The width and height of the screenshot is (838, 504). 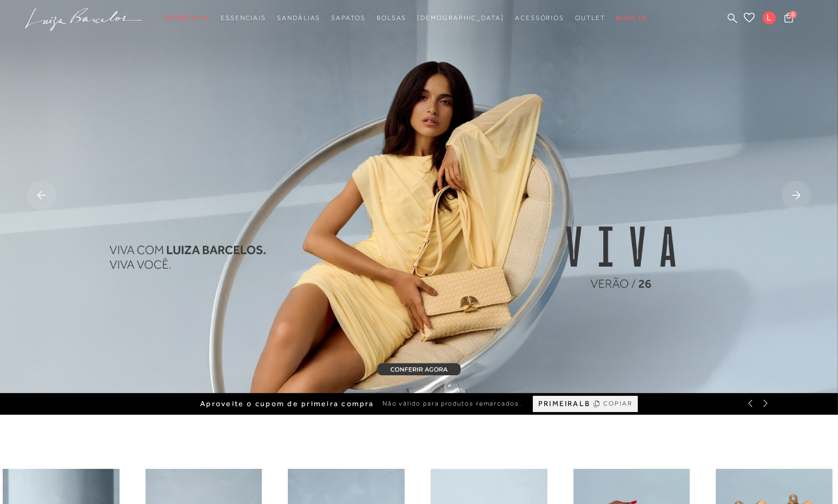 What do you see at coordinates (770, 19) in the screenshot?
I see `button: L` at bounding box center [770, 19].